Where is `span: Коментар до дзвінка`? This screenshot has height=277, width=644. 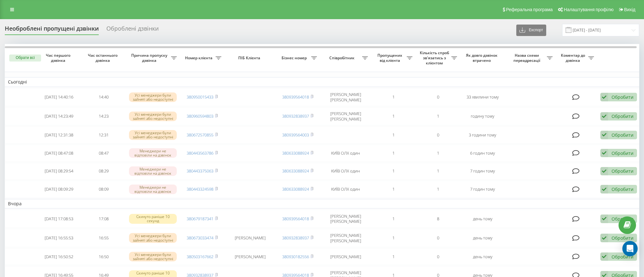
span: Коментар до дзвінка is located at coordinates (574, 58).